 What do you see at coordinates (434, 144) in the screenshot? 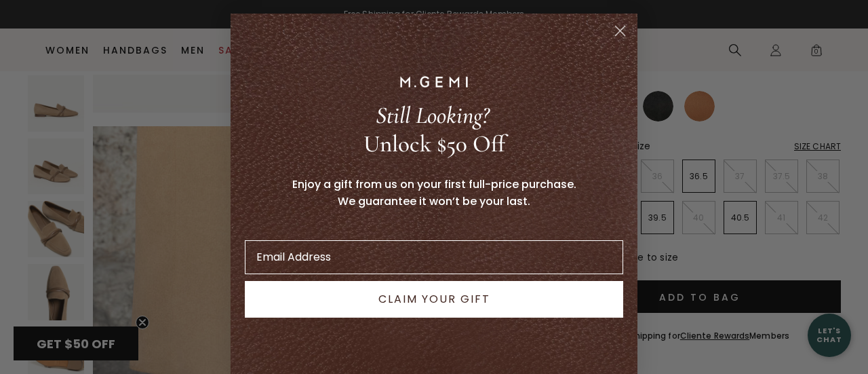
I see `span: Unlock $50 Off` at bounding box center [434, 144].